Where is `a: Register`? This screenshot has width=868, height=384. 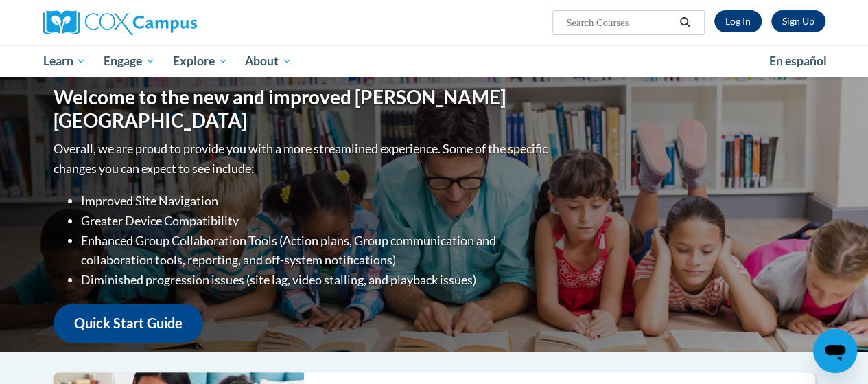
a: Register is located at coordinates (798, 21).